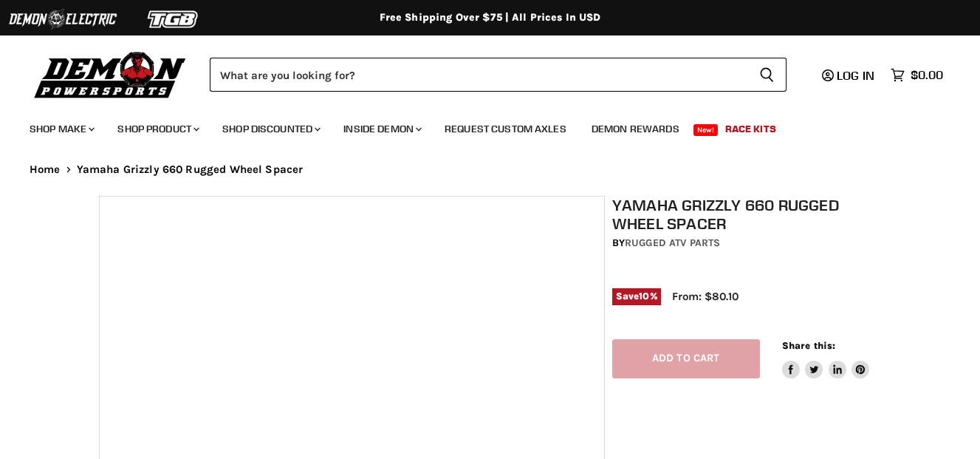  What do you see at coordinates (190, 169) in the screenshot?
I see `span: Yamaha Grizzly 660 Rugged Wheel Spacer` at bounding box center [190, 169].